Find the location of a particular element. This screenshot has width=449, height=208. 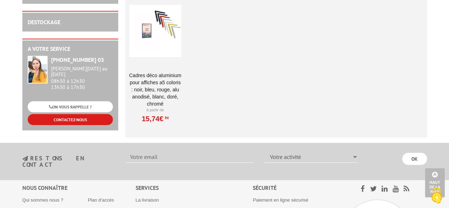

a: DESTOCKAGE is located at coordinates (44, 22).